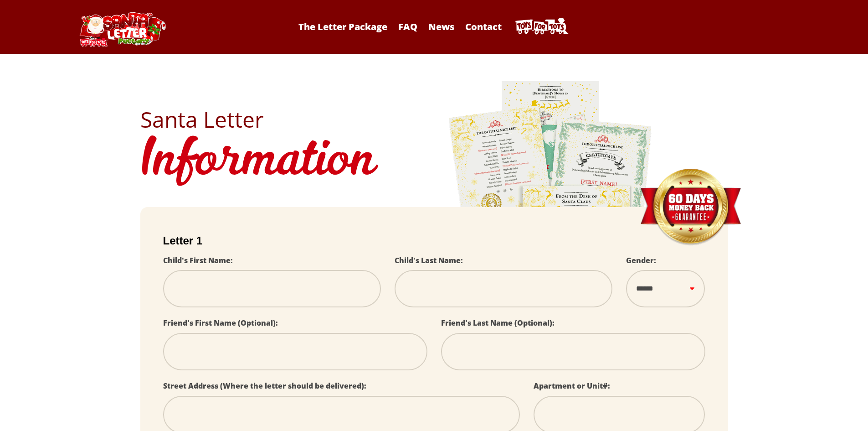 The width and height of the screenshot is (868, 431). Describe the element at coordinates (572, 386) in the screenshot. I see `label: Apartment or Unit#:` at that location.